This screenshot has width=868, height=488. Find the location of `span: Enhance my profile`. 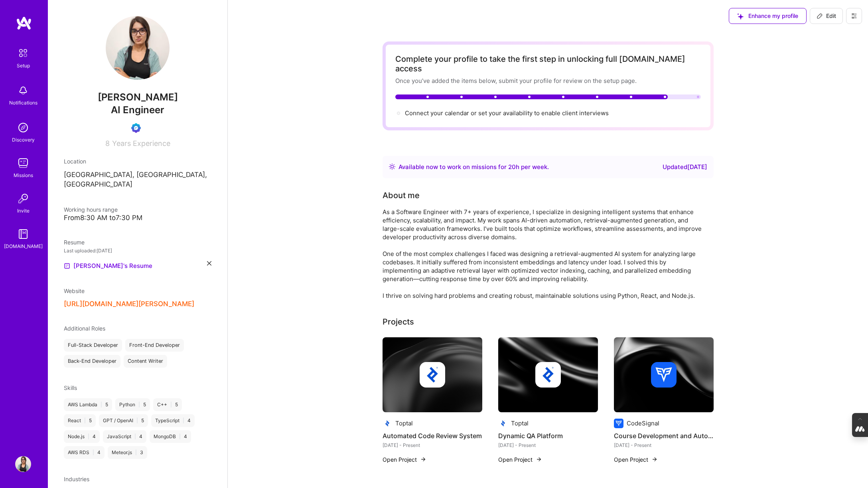

span: Enhance my profile is located at coordinates (768, 16).